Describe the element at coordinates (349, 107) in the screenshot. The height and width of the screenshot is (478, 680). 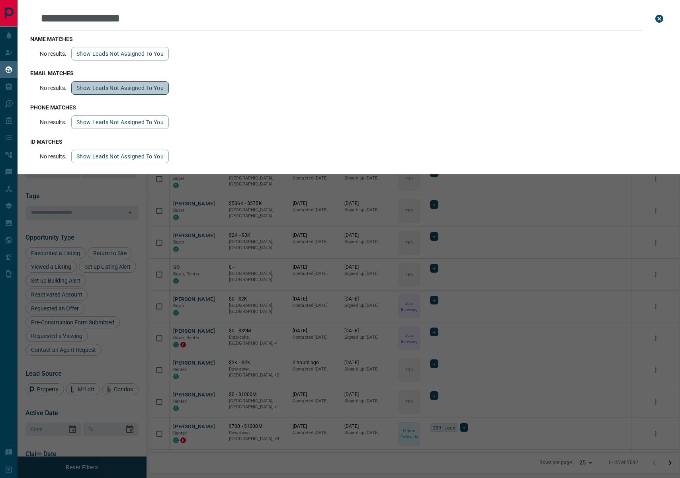
I see `h3: phone matches` at that location.